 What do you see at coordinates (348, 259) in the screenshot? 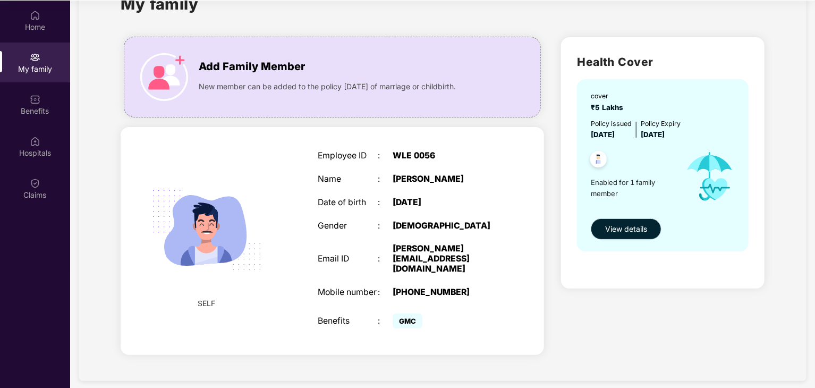
I see `div: Email ID` at bounding box center [348, 259].